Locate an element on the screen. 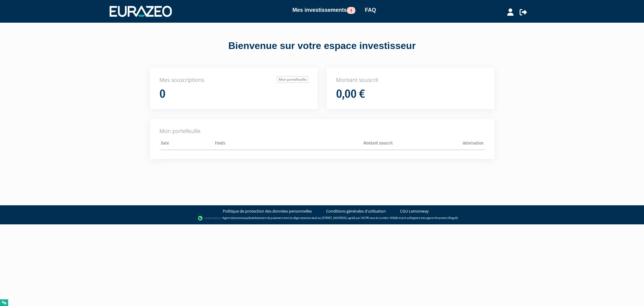 The width and height of the screenshot is (644, 306). h1: 0 is located at coordinates (163, 94).